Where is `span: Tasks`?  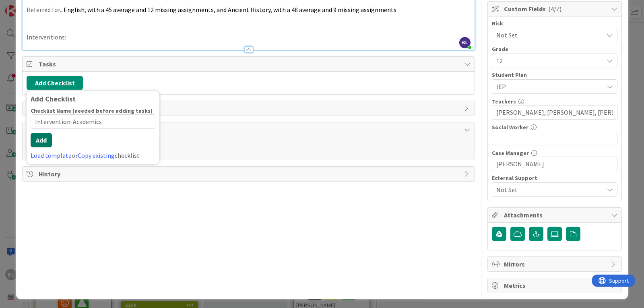
span: Tasks is located at coordinates (249, 64).